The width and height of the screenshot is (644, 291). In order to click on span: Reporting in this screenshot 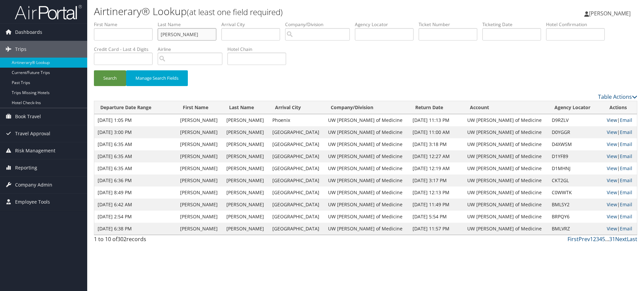, I will do `click(26, 168)`.